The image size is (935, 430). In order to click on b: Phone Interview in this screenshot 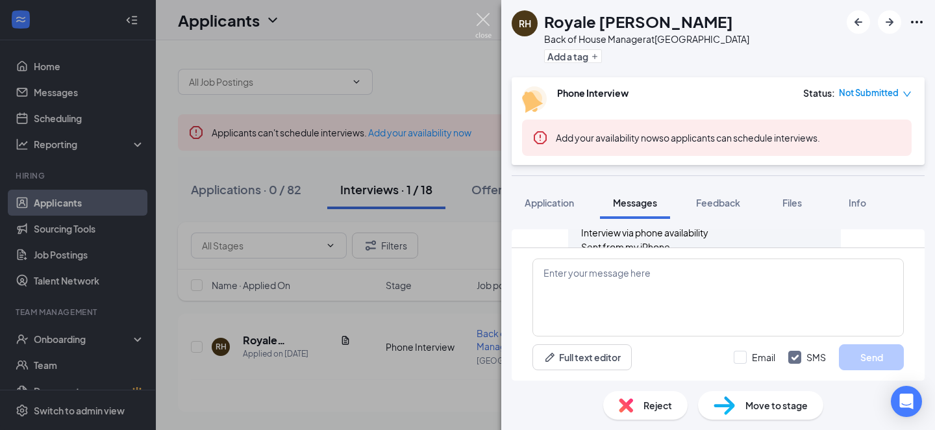, I will do `click(593, 93)`.